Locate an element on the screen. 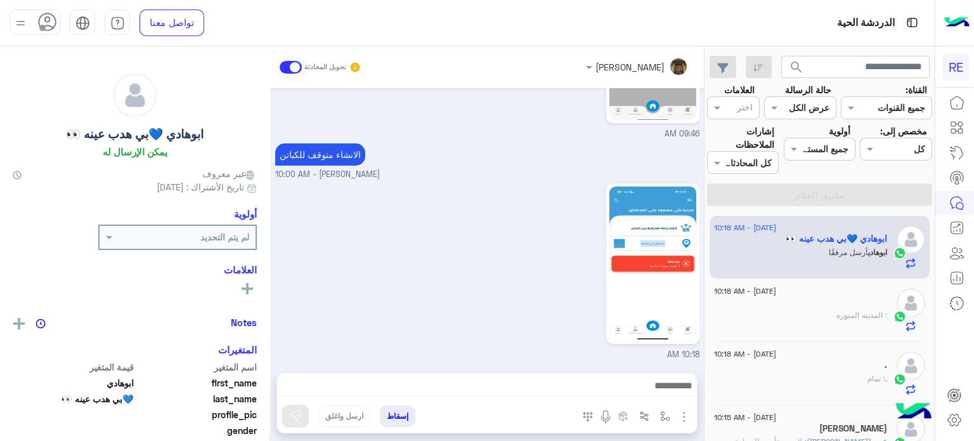  img: Trigger scenario is located at coordinates (644, 416).